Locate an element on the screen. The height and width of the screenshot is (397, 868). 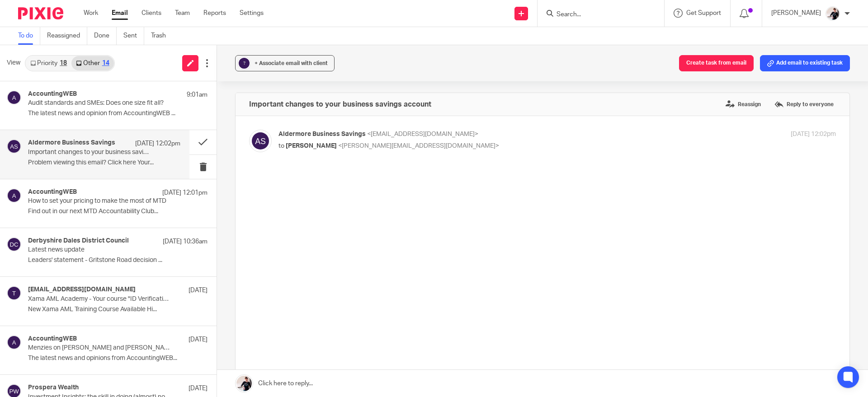
span: Get Support is located at coordinates (704, 13).